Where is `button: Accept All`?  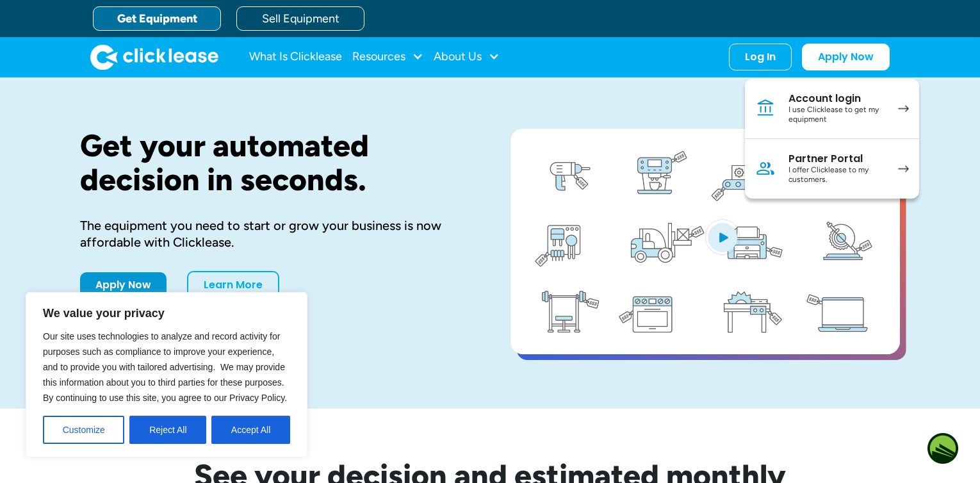
button: Accept All is located at coordinates (250, 430).